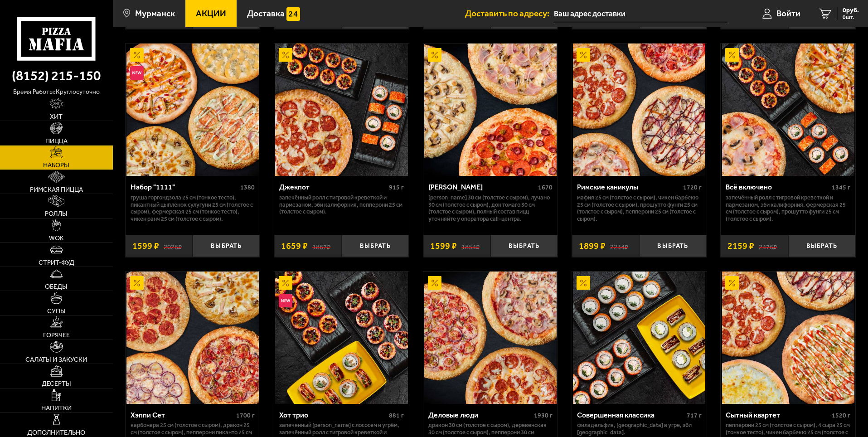 The width and height of the screenshot is (868, 437). What do you see at coordinates (56, 360) in the screenshot?
I see `span: Салаты и закуски` at bounding box center [56, 360].